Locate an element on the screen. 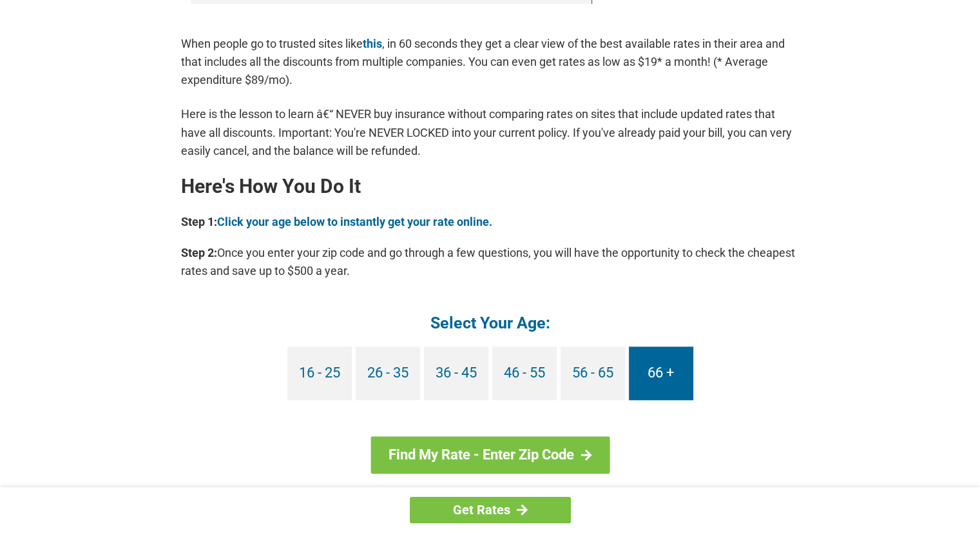  p: Once you enter your zip code and go through a few questions, you will have the opportunity to che... is located at coordinates (490, 261).